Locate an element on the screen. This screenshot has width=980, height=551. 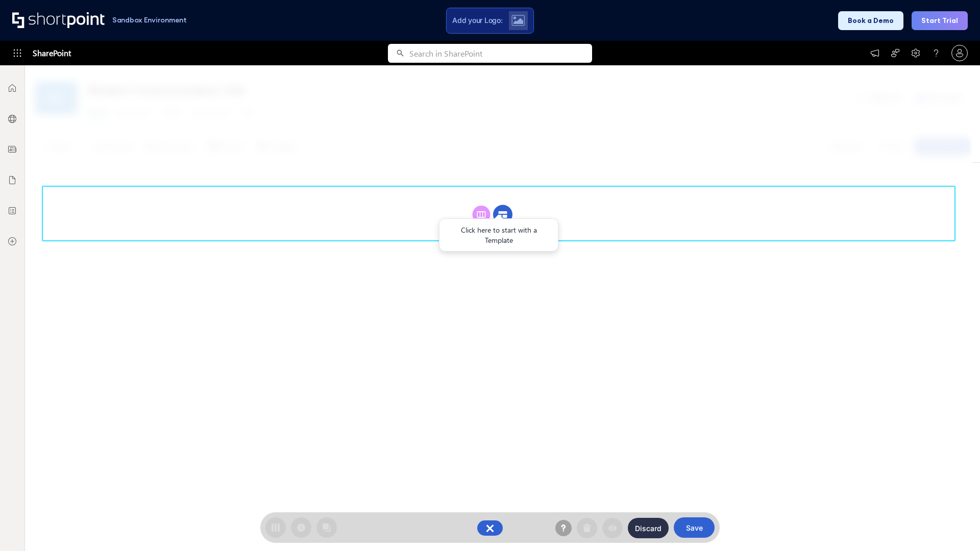
h1: Sandbox Environment is located at coordinates (150, 20).